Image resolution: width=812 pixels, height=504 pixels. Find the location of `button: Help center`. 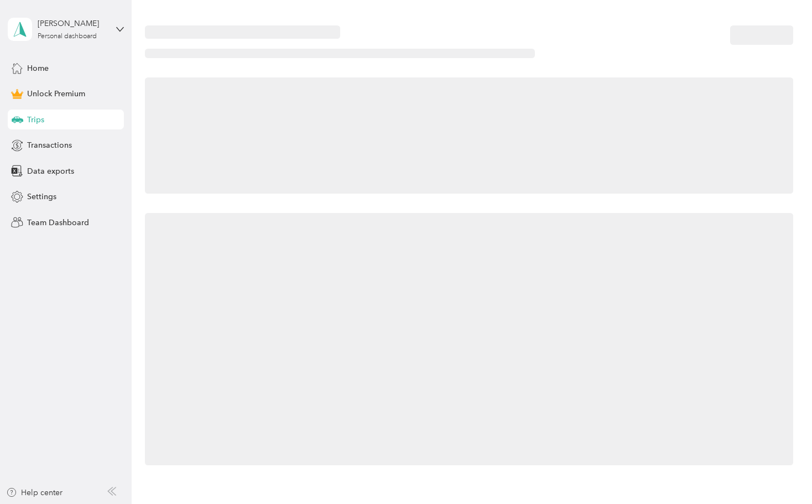

button: Help center is located at coordinates (34, 492).